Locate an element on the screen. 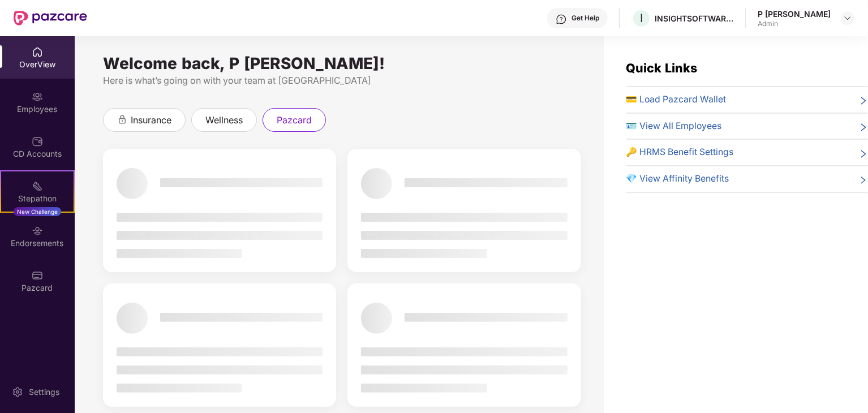  span: 💳 Load Pazcard Wallet is located at coordinates (677, 99).